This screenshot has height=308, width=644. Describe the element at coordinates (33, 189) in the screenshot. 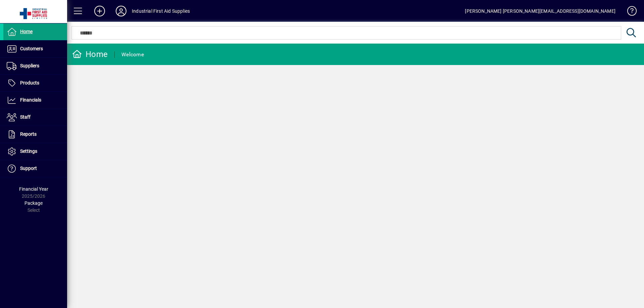

I see `span: Financial Year` at that location.